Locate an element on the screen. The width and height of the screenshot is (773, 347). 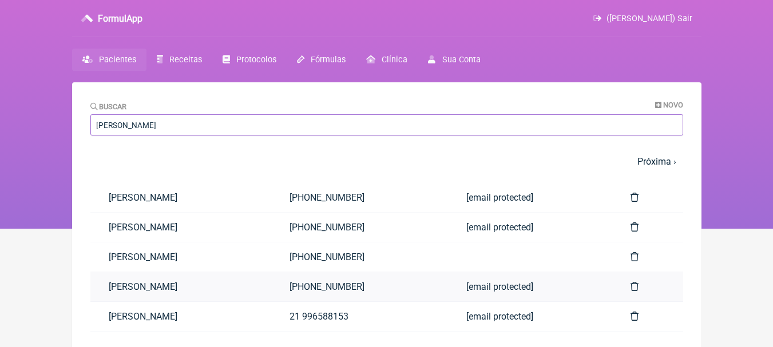
span: Receitas is located at coordinates (185, 59).